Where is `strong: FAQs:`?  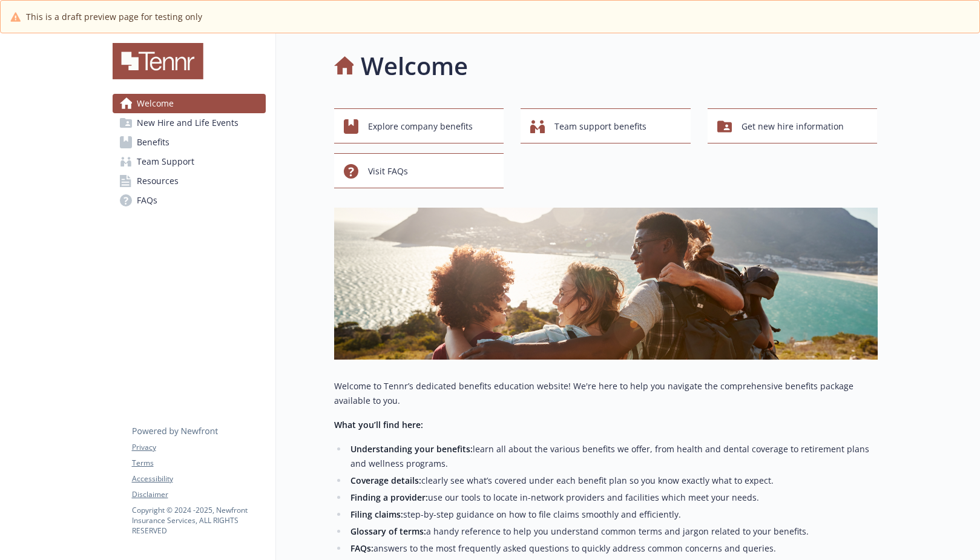 strong: FAQs: is located at coordinates (362, 548).